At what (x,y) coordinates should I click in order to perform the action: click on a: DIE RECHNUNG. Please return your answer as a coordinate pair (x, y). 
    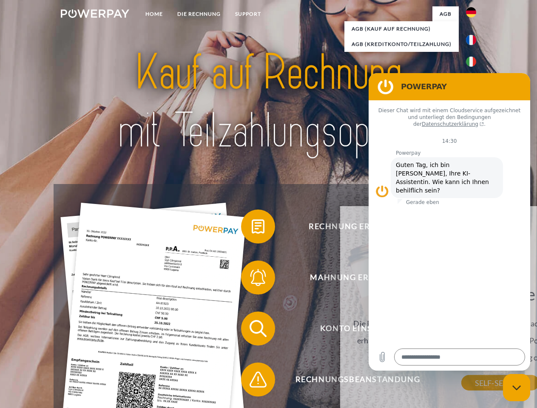
    Looking at the image, I should click on (199, 14).